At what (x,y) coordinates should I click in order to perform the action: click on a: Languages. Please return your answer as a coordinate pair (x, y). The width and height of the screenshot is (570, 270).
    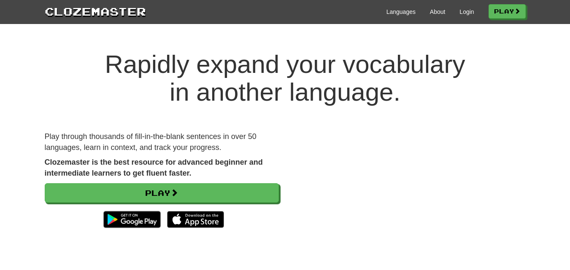
    Looking at the image, I should click on (401, 12).